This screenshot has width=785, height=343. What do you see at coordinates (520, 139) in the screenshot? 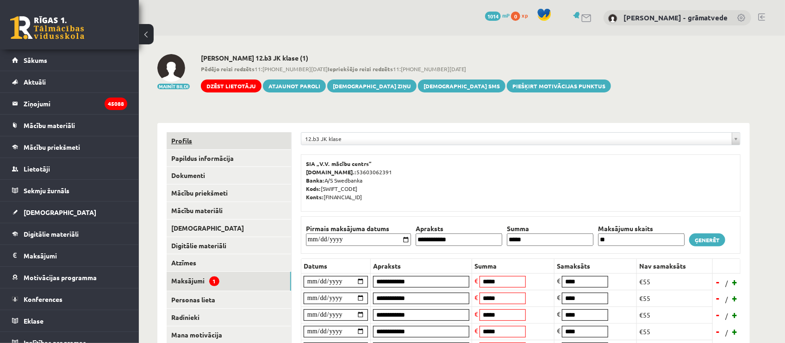
I see `a: 12.b3 JK klase` at bounding box center [520, 139].